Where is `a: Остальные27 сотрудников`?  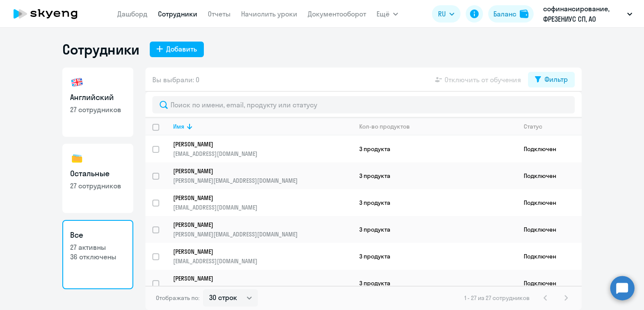 a: Остальные27 сотрудников is located at coordinates (98, 179).